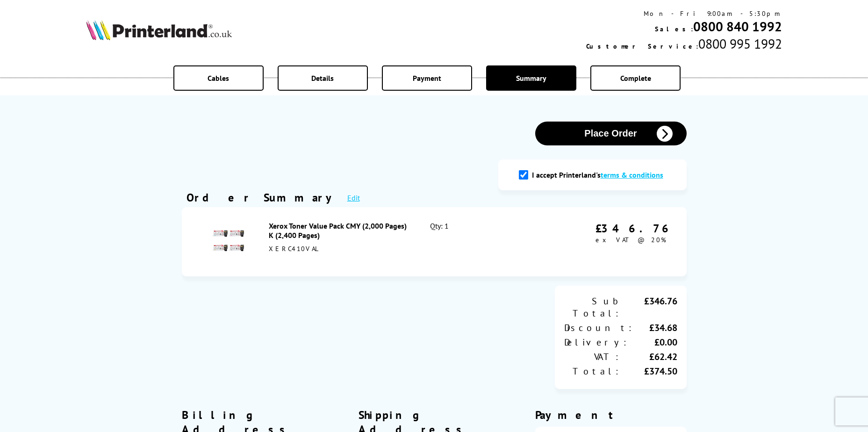 This screenshot has width=868, height=432. I want to click on span: Summary, so click(531, 78).